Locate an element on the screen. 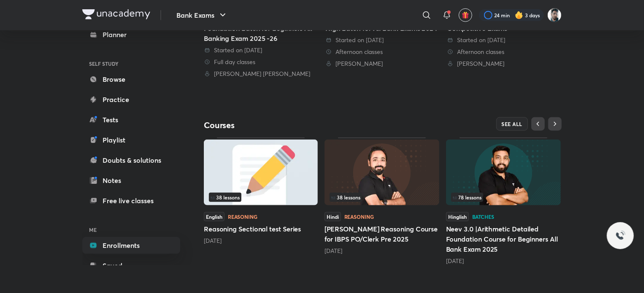 The image size is (644, 293). button: SEE ALL is located at coordinates (512, 124).